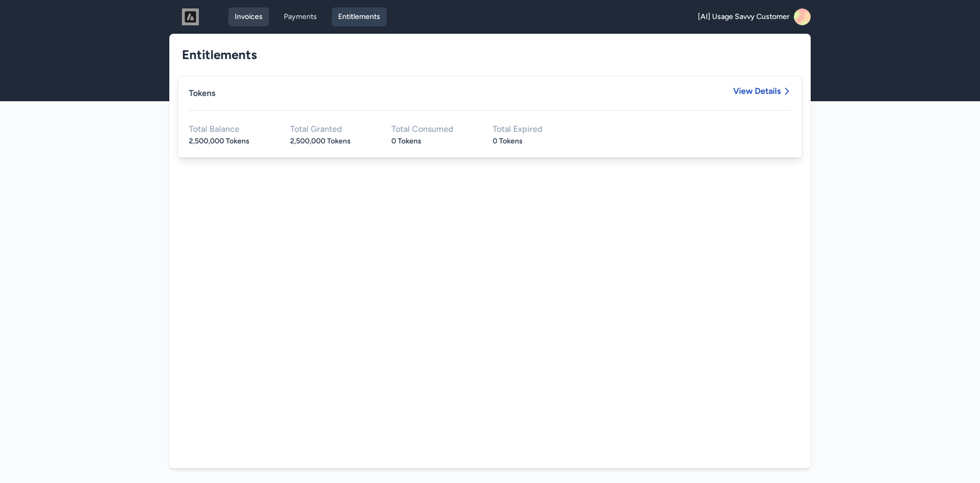 The height and width of the screenshot is (483, 980). I want to click on span: View Details, so click(757, 91).